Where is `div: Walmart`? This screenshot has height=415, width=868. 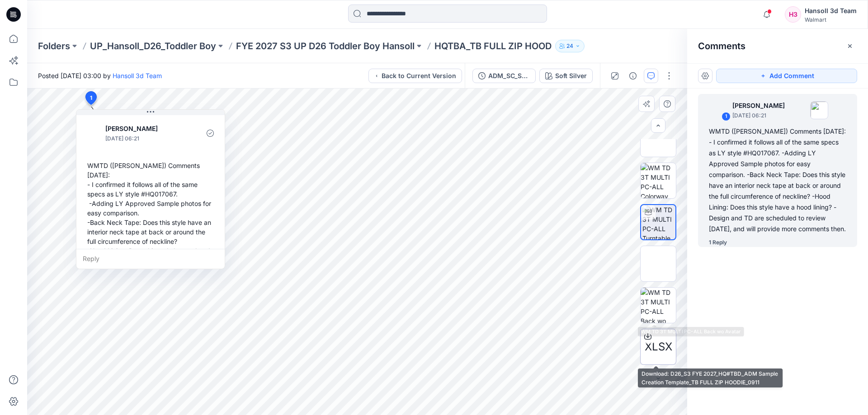 div: Walmart is located at coordinates (830, 19).